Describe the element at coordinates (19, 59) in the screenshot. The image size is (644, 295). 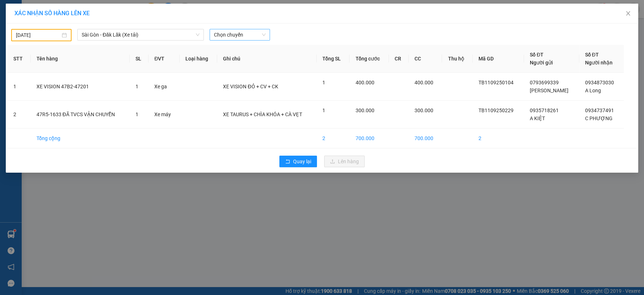
I see `th: STT` at that location.